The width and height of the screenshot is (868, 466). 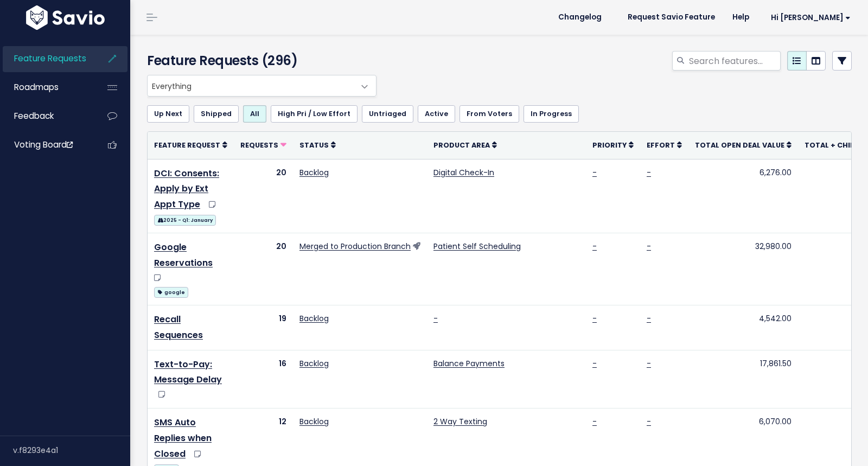 I want to click on a: DCI: Consents: Apply by Ext Appt Type, so click(x=187, y=189).